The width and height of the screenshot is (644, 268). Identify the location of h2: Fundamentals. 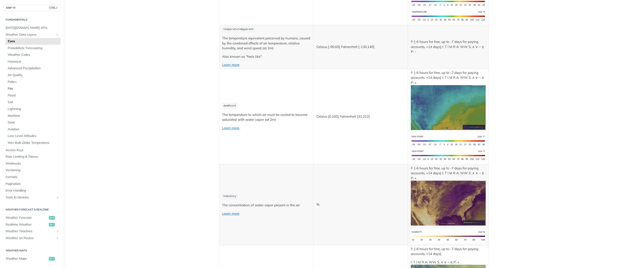
(32, 20).